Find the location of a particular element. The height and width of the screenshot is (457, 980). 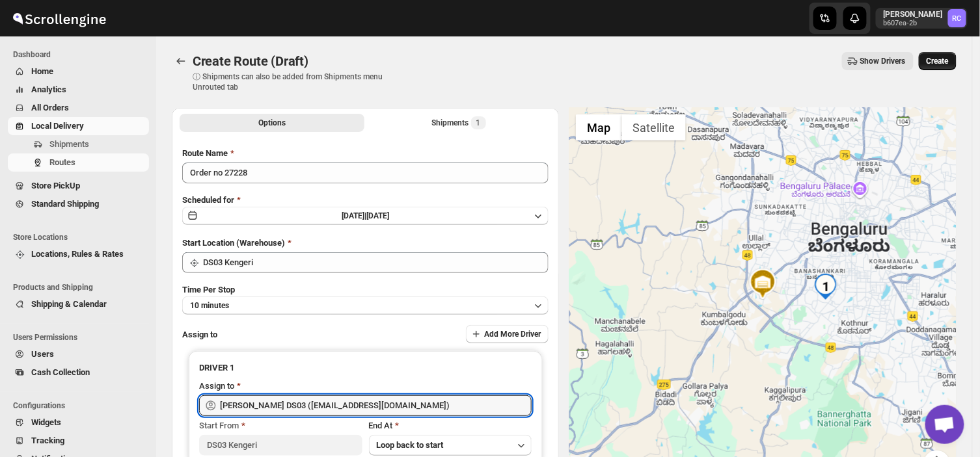

div: Shipments is located at coordinates (459, 123).